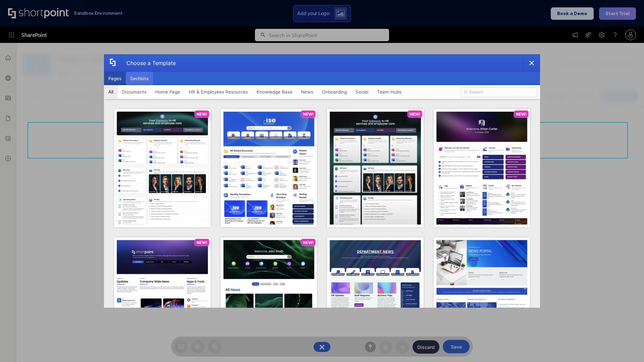 The height and width of the screenshot is (362, 644). I want to click on div: Chat Widget, so click(627, 346).